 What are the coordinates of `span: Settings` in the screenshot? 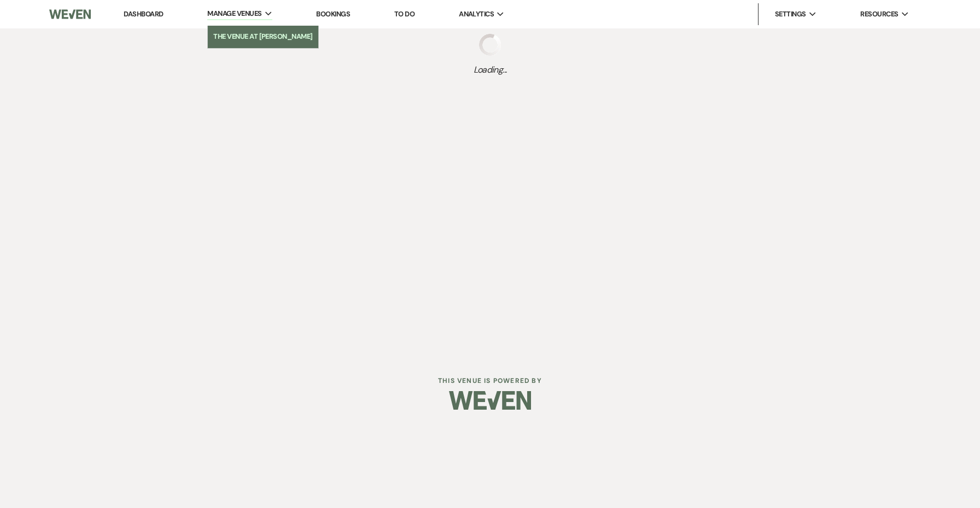 It's located at (790, 14).